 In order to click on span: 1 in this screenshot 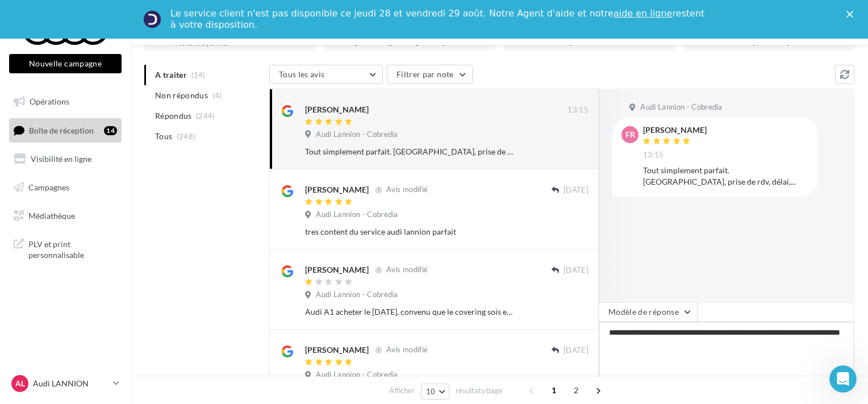, I will do `click(553, 390)`.